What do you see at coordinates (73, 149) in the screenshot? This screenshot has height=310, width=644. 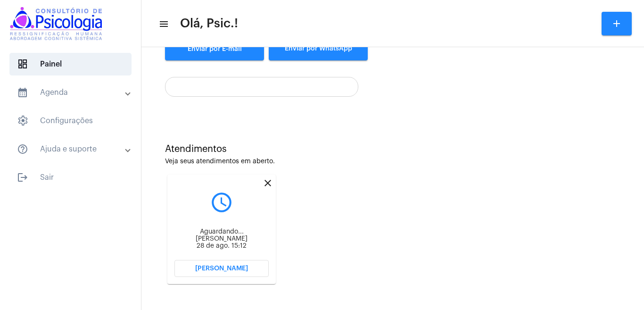 I see `mat-expansion-panel-header: sidenav iconAjuda e suporte` at bounding box center [73, 149].